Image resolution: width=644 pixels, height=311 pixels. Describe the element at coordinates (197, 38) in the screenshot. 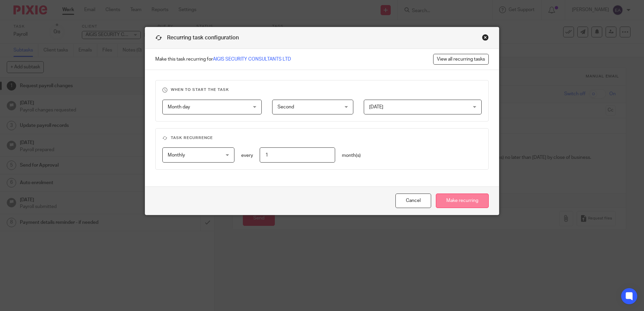

I see `h1: Recurring task configuration` at that location.